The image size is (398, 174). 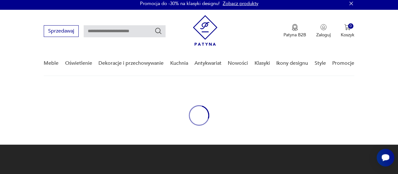 I want to click on a: Promocje, so click(x=344, y=63).